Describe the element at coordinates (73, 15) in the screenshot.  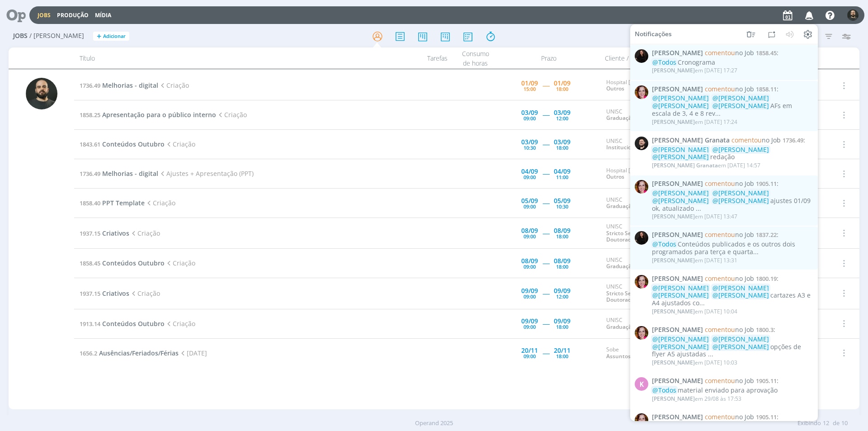
I see `a: Produção` at that location.